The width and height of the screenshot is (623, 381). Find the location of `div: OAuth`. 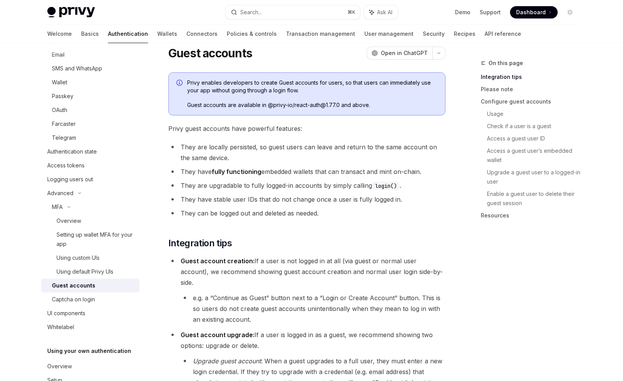

div: OAuth is located at coordinates (60, 110).